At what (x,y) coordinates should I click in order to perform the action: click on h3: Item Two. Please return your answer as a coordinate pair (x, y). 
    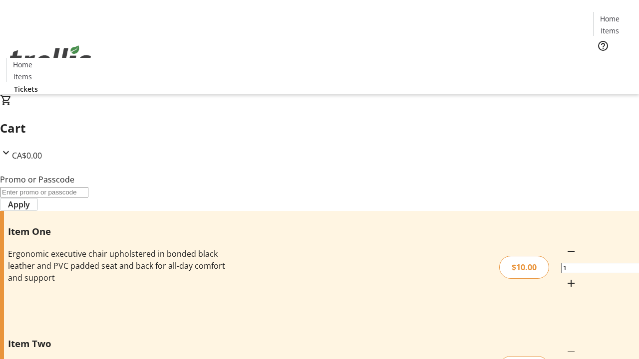
    Looking at the image, I should click on (117, 344).